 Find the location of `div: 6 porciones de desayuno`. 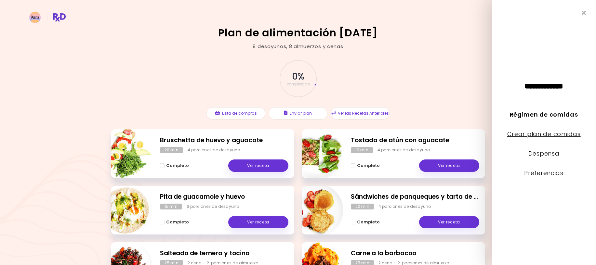

div: 6 porciones de desayuno is located at coordinates (213, 207).